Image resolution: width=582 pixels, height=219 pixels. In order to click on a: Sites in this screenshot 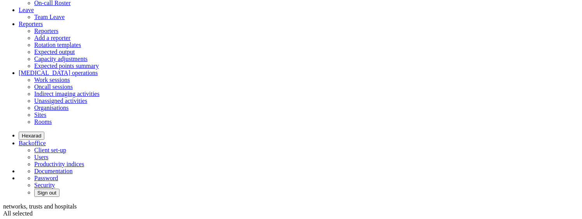, I will do `click(40, 115)`.